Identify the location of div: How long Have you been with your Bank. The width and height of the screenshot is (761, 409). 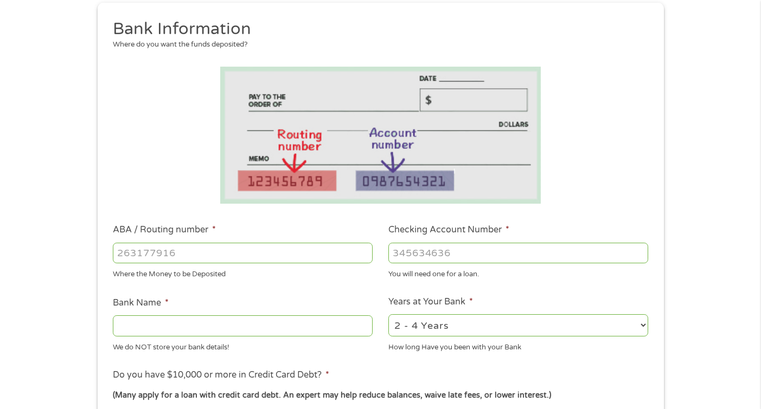
(518, 345).